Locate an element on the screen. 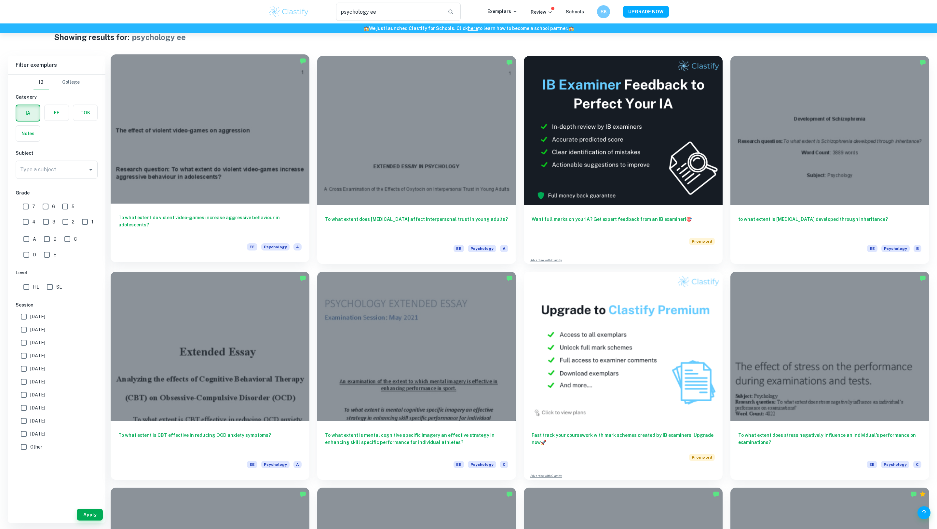  a: To what extent is CBT effective in reducing OCD anxiety symptoms?EEPsychologyA is located at coordinates (210, 375).